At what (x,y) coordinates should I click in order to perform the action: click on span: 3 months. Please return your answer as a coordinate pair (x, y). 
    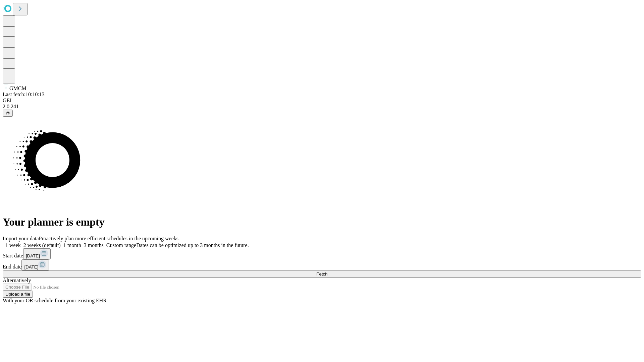
    Looking at the image, I should click on (93, 245).